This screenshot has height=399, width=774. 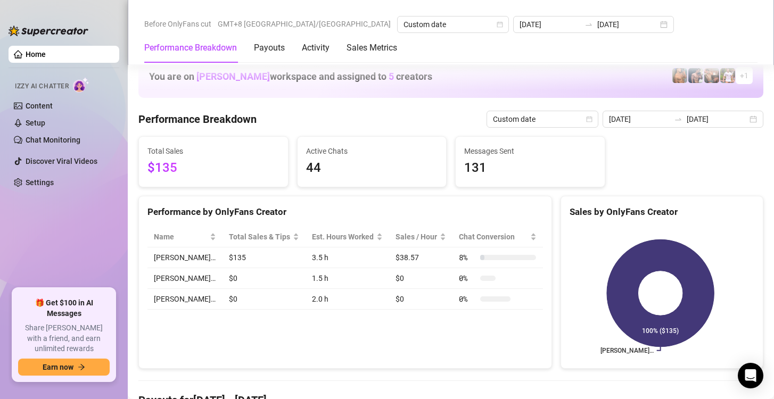 I want to click on a: Setup, so click(x=35, y=123).